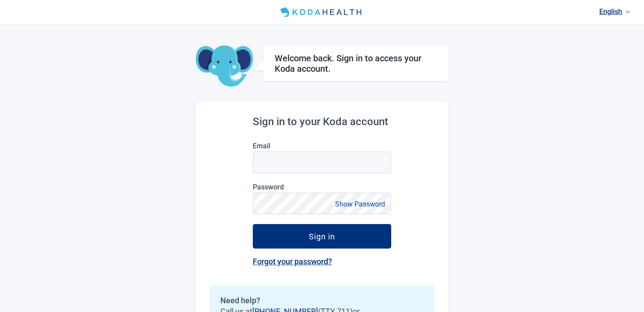 The width and height of the screenshot is (644, 312). Describe the element at coordinates (322, 122) in the screenshot. I see `h2: Sign in to your Koda account` at that location.